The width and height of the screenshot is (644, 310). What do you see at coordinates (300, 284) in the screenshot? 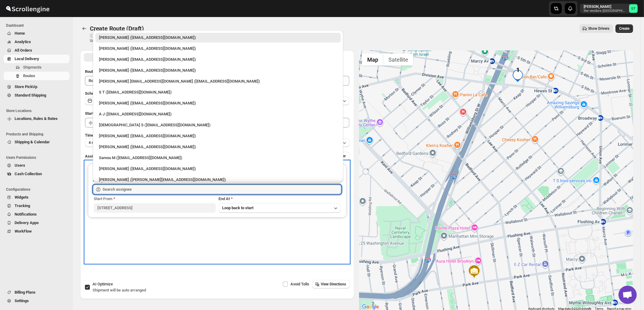
I see `span: Avoid Tolls` at bounding box center [300, 284].